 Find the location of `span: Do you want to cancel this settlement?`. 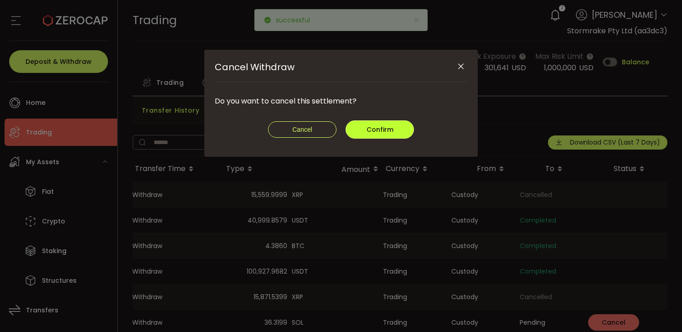

span: Do you want to cancel this settlement? is located at coordinates (285, 101).